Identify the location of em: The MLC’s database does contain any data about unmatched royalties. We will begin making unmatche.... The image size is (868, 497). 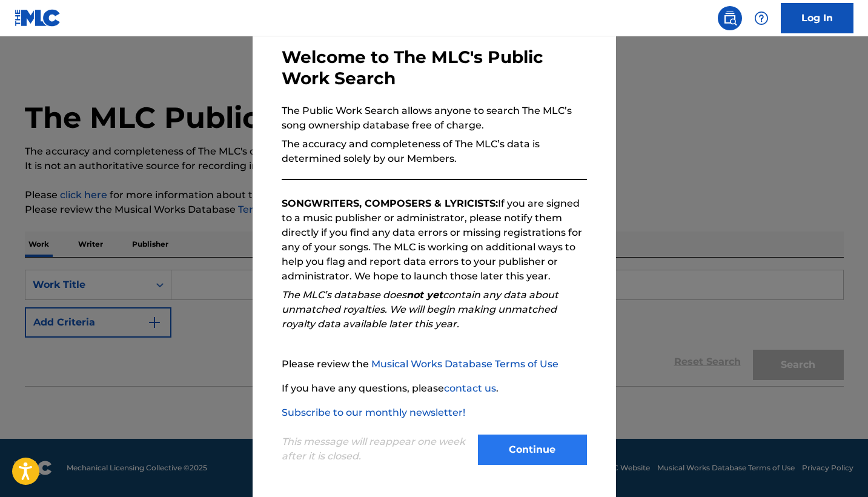
(420, 309).